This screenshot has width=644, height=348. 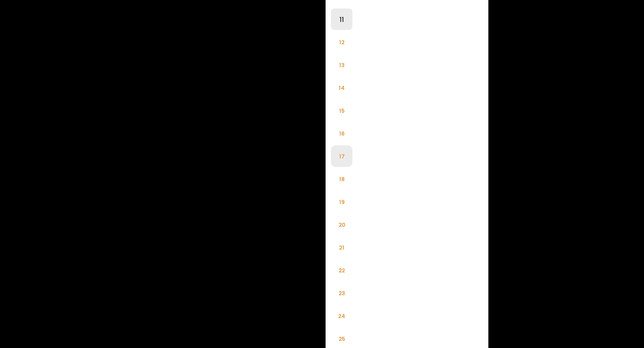 What do you see at coordinates (342, 87) in the screenshot?
I see `li: 14` at bounding box center [342, 87].